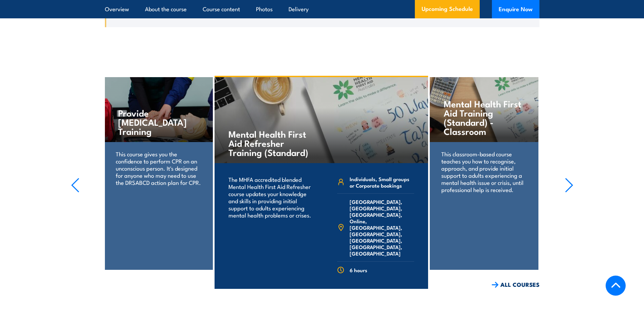 This screenshot has width=644, height=314. Describe the element at coordinates (358, 270) in the screenshot. I see `span: 6 hours` at that location.